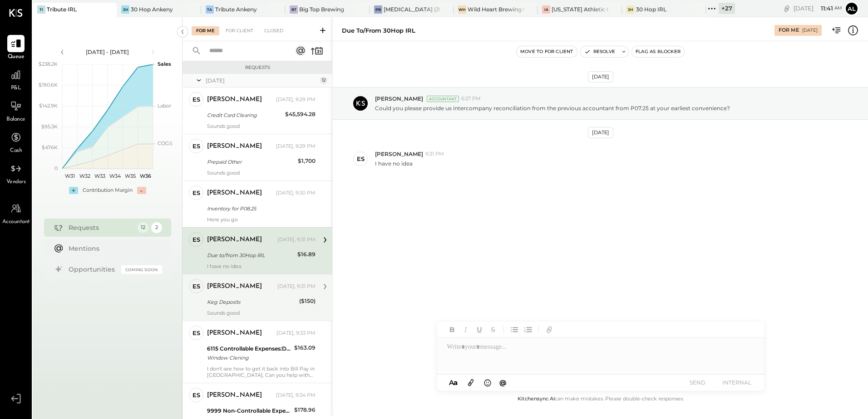 This screenshot has width=868, height=419. What do you see at coordinates (260, 208) in the screenshot?
I see `div: Inventory for P08.25` at bounding box center [260, 208].